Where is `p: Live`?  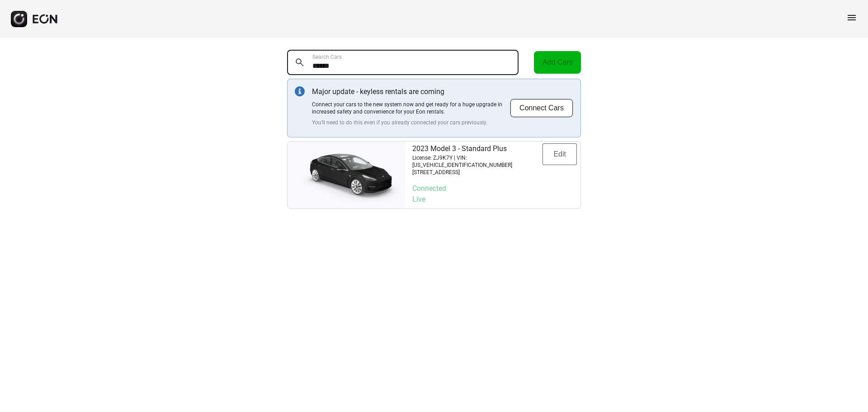
p: Live is located at coordinates (495, 200).